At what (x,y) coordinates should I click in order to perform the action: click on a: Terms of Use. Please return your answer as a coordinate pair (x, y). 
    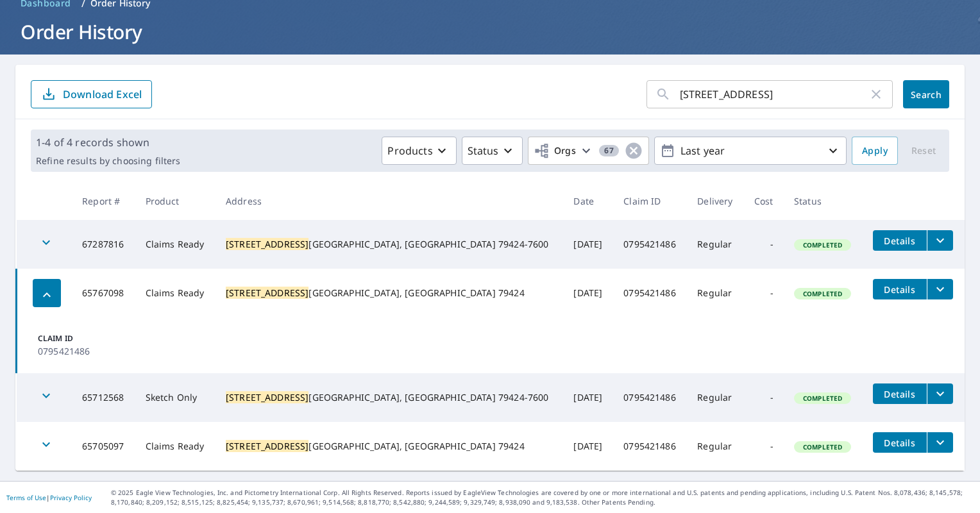
    Looking at the image, I should click on (26, 497).